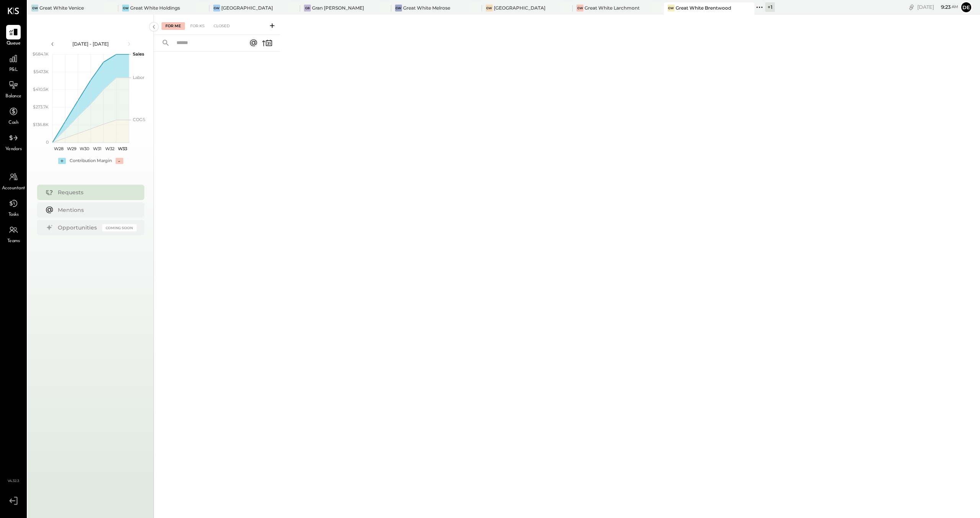 The height and width of the screenshot is (518, 980). What do you see at coordinates (703, 7) in the screenshot?
I see `div: Great White Brentwood` at bounding box center [703, 7].